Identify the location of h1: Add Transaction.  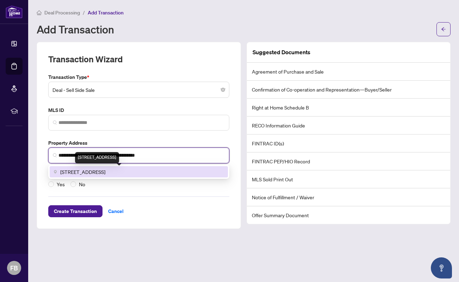
(75, 29).